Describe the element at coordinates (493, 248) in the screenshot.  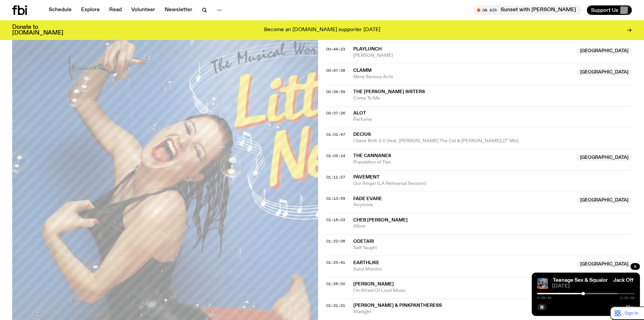
I see `span: Self Taught` at that location.